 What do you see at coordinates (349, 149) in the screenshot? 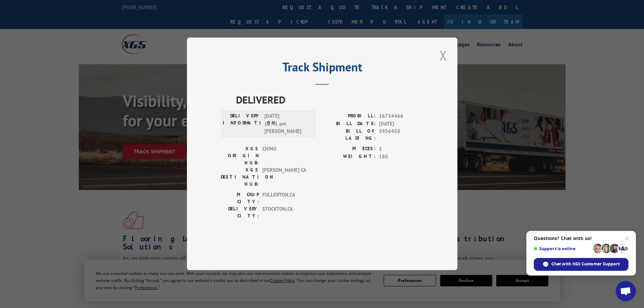
I see `label: PIECES:` at bounding box center [349, 149].